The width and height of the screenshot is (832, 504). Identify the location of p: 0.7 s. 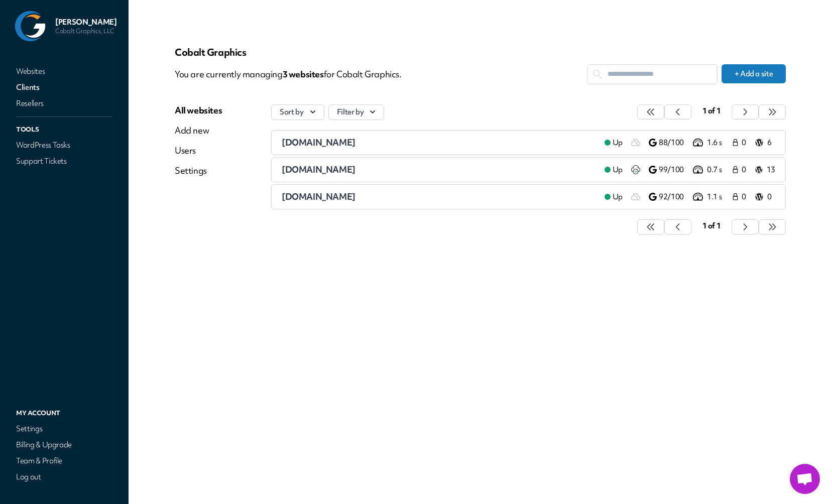
(719, 169).